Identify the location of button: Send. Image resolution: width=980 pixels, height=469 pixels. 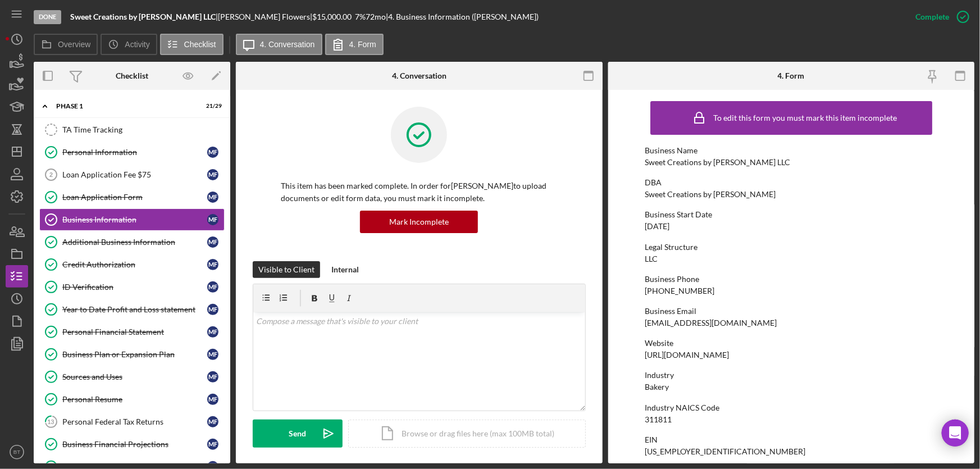
(298, 433).